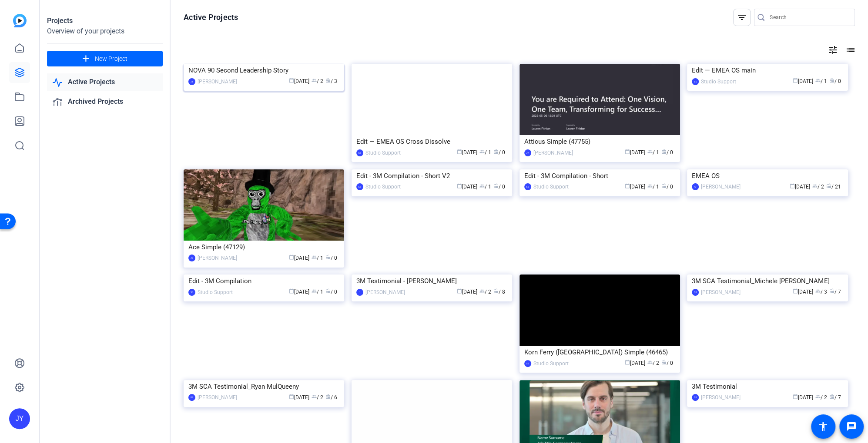  What do you see at coordinates (263, 247) in the screenshot?
I see `div: Ace Simple (47129)` at bounding box center [263, 247].